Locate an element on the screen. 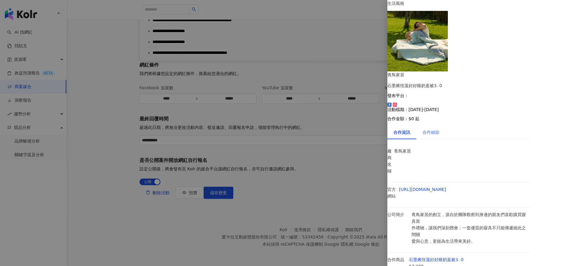  div: 石墨烯恆溫好好睡奶蓋被3. 0 is located at coordinates (459, 86).